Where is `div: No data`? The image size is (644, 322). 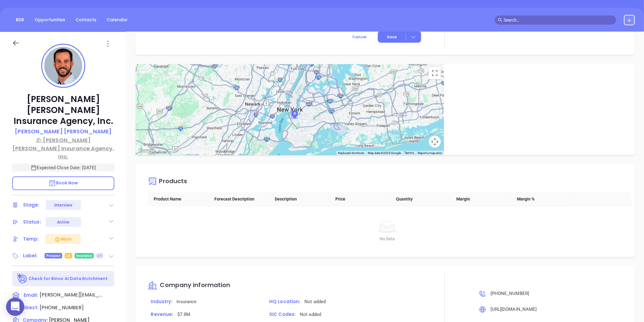
div: No data is located at coordinates (387, 239).